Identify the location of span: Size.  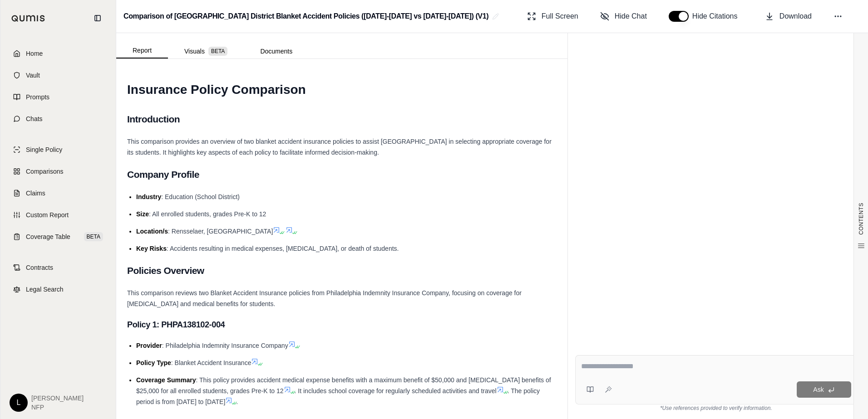
(143, 214).